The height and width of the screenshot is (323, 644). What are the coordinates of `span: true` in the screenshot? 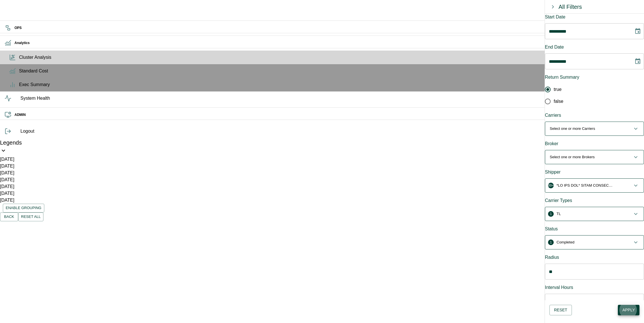 It's located at (557, 90).